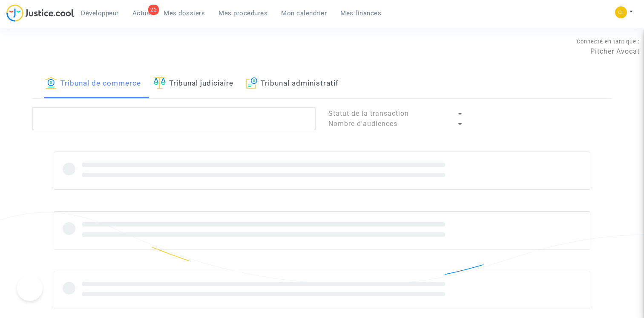 Image resolution: width=644 pixels, height=318 pixels. What do you see at coordinates (363, 124) in the screenshot?
I see `span: Nombre d'audiences` at bounding box center [363, 124].